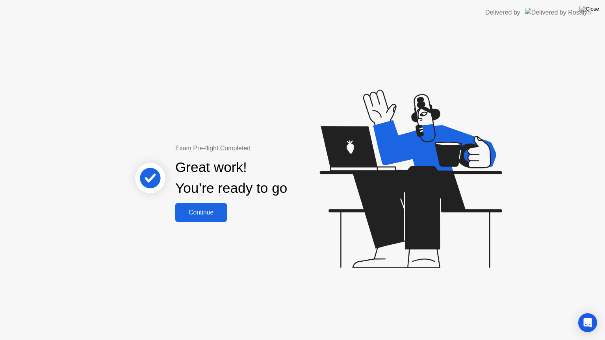 The image size is (605, 340). I want to click on img: Close, so click(589, 9).